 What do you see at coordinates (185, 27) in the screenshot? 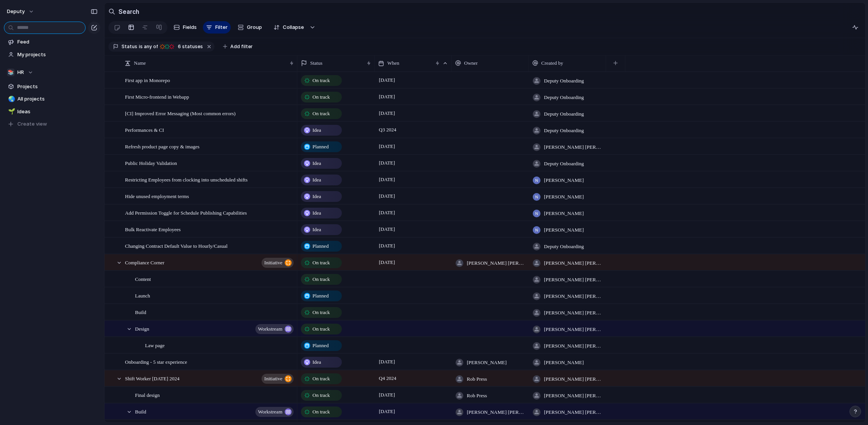
I see `button: Fields` at bounding box center [185, 27].